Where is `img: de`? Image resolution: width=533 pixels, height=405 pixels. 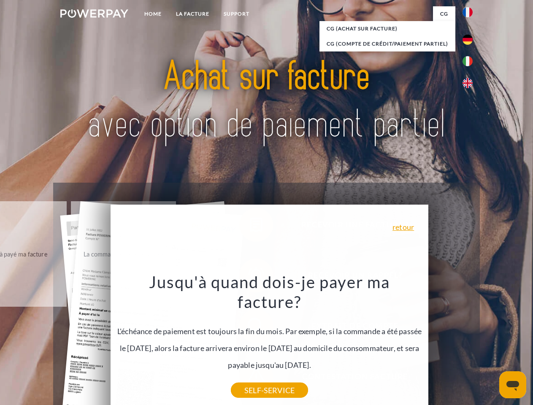
img: de is located at coordinates (468, 40).